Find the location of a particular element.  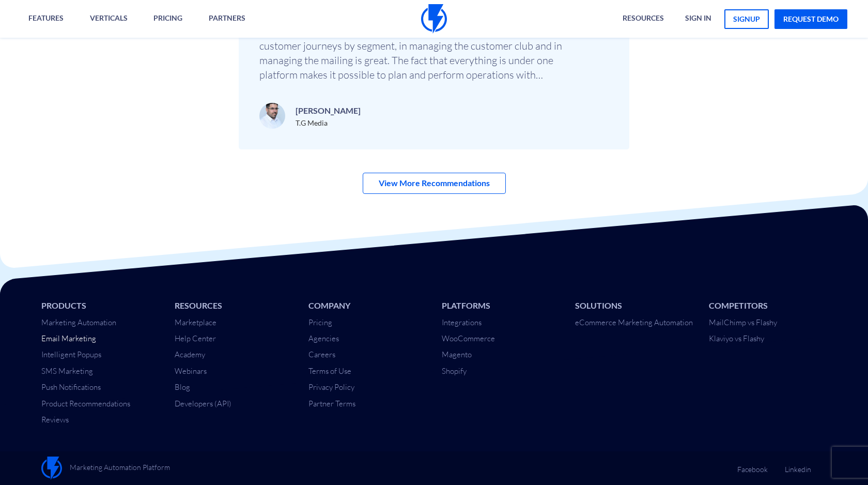

li: Competitors is located at coordinates (768, 306).